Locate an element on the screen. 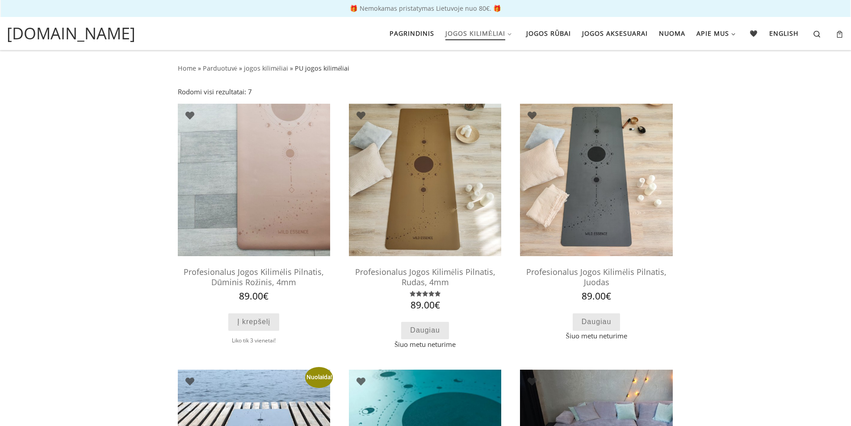  a: Parduotuvė is located at coordinates (220, 68).